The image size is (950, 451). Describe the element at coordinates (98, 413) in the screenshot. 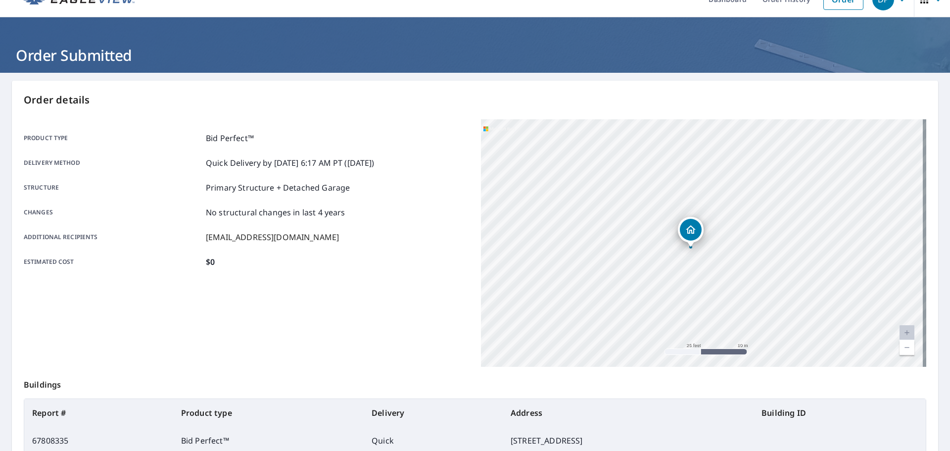

I see `th: Report #` at that location.